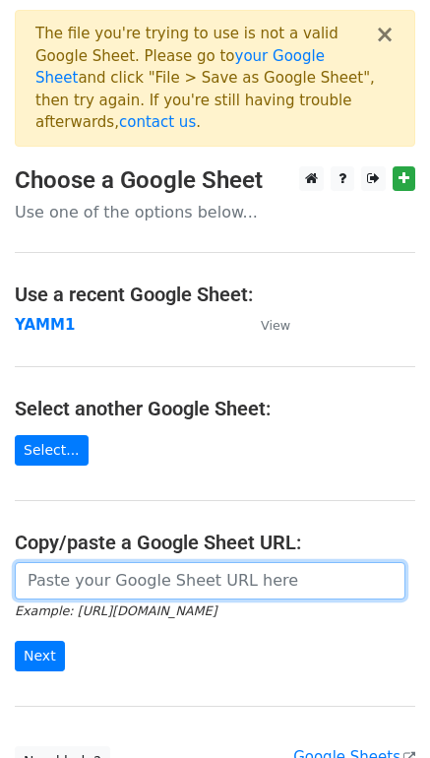 This screenshot has height=758, width=430. Describe the element at coordinates (214, 294) in the screenshot. I see `h4: Use a recent Google Sheet:` at that location.